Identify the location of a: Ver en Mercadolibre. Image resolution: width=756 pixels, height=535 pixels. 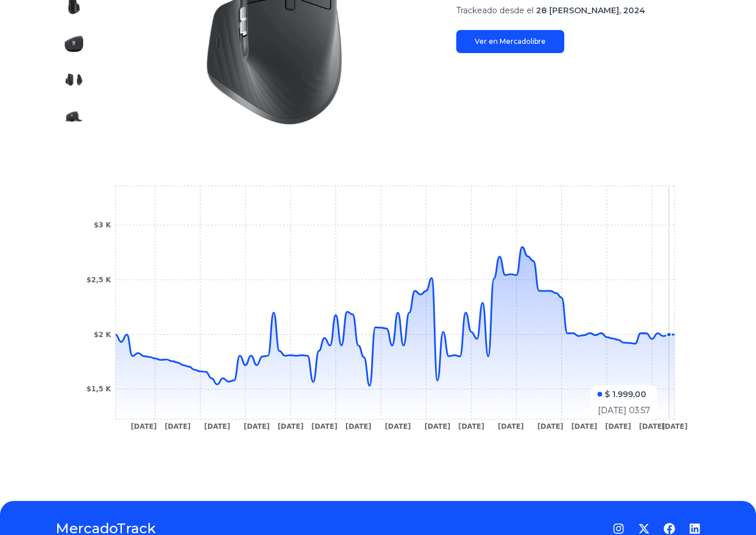
(510, 42).